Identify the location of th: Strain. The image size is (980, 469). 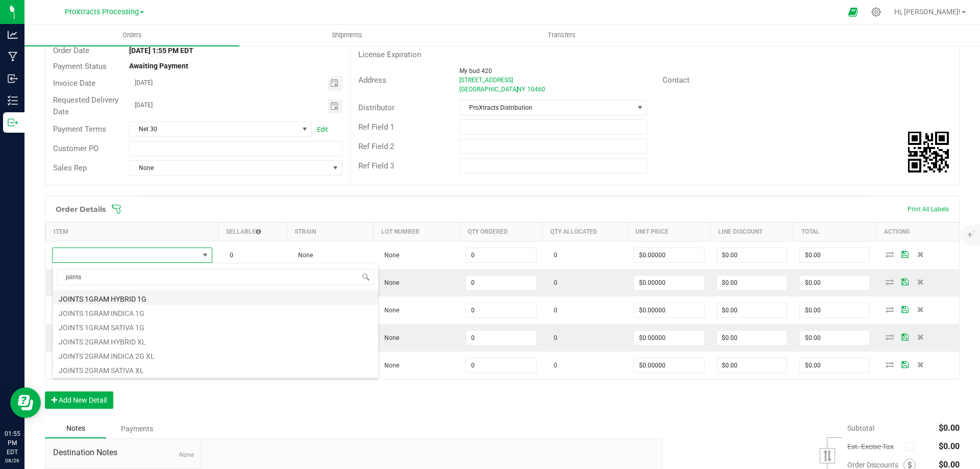
(330, 232).